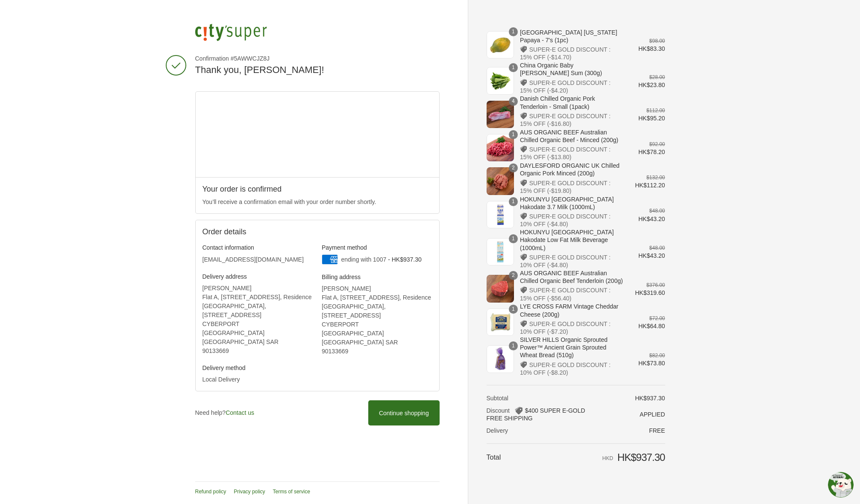  I want to click on span: HK$83.30, so click(651, 49).